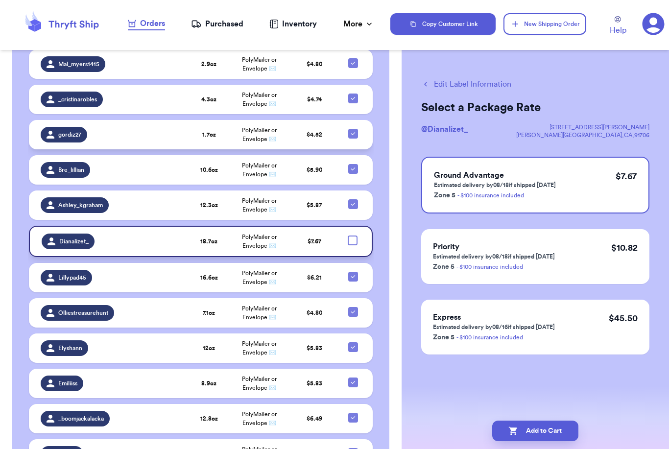 Image resolution: width=669 pixels, height=449 pixels. I want to click on span: Emiliiss, so click(68, 383).